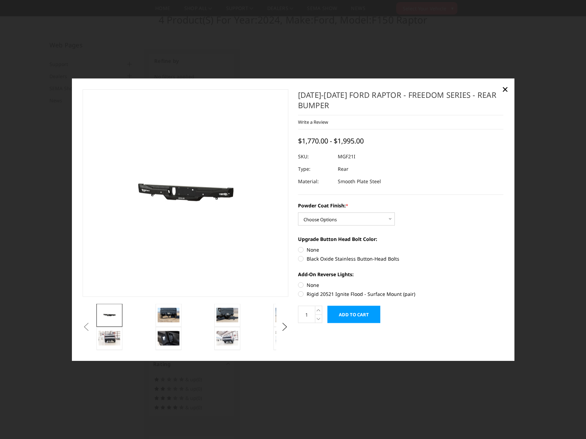 Image resolution: width=586 pixels, height=439 pixels. Describe the element at coordinates (569, 423) in the screenshot. I see `div: Chat Widget` at that location.